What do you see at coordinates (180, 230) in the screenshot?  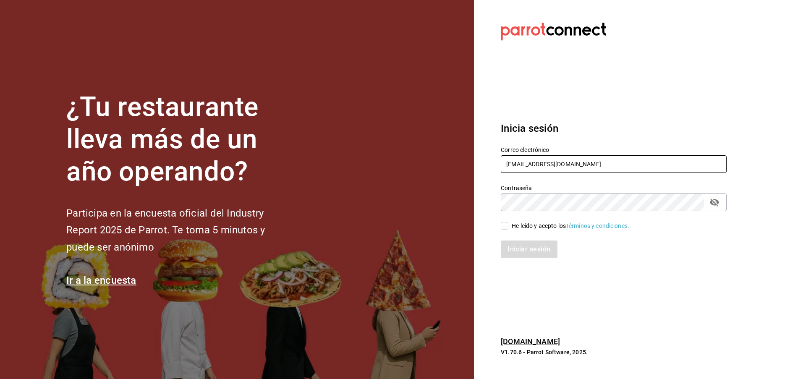 I see `h2: Participa en la encuesta oficial del Industry Report 2025 de Parrot. Te toma 5 minutos y puede se...` at bounding box center [180, 230].